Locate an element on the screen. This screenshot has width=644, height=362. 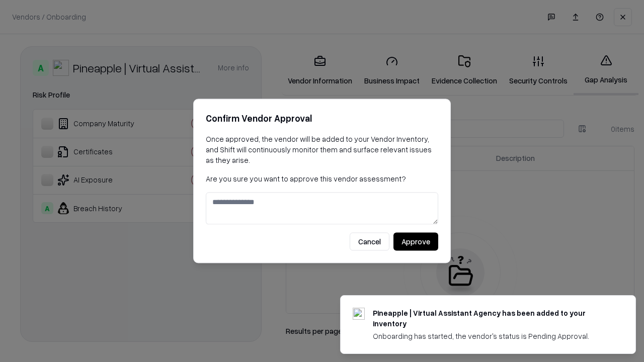
button: Approve is located at coordinates (415, 242).